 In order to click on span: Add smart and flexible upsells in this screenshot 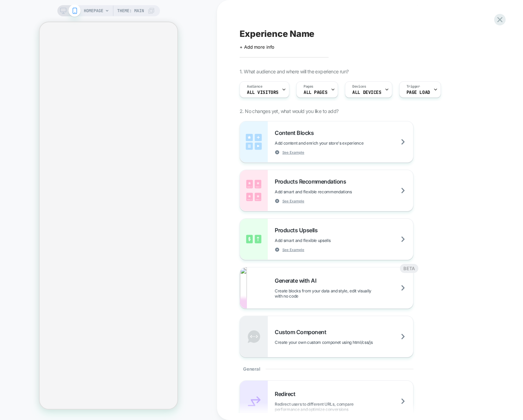, I will do `click(320, 240)`.